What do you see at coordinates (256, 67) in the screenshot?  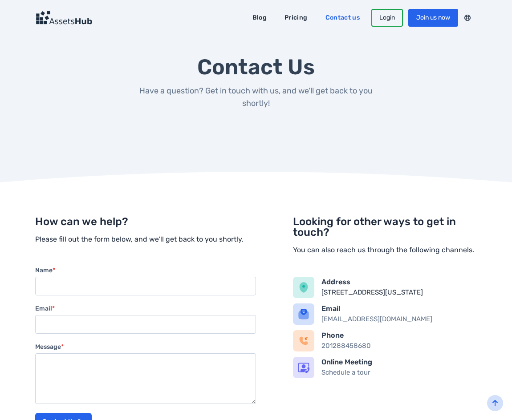 I see `h1: Contact Us` at bounding box center [256, 67].